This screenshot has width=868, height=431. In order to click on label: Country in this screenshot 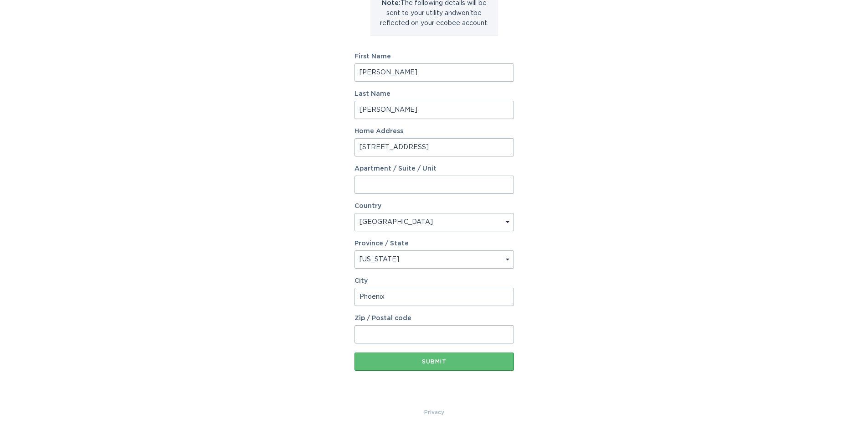, I will do `click(367, 206)`.